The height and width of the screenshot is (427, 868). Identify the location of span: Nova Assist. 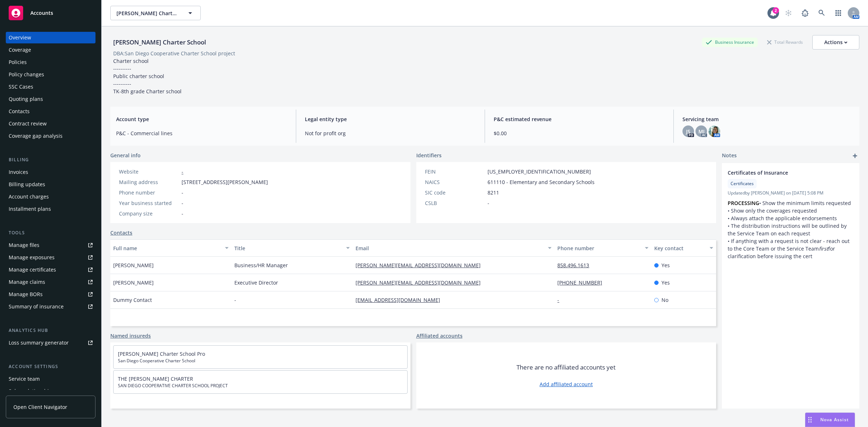
(835, 419).